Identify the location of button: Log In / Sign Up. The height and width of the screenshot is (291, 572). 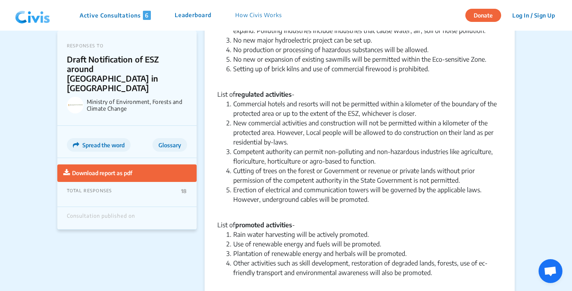
(534, 15).